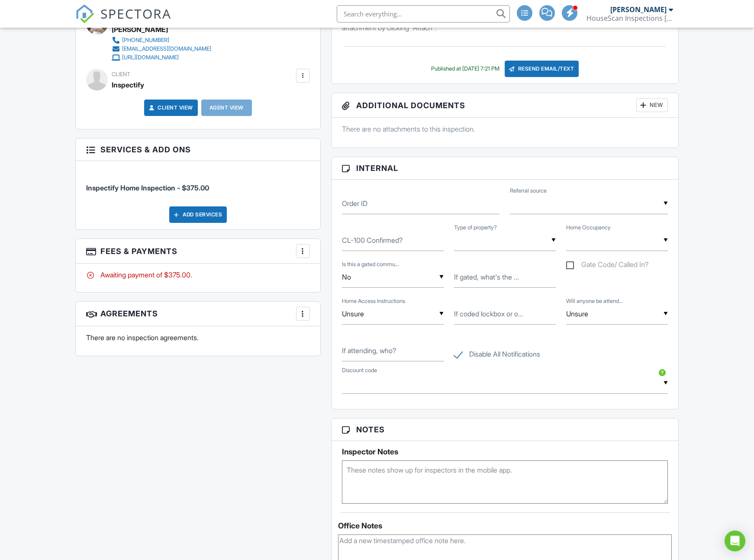  I want to click on div: Awaiting payment of $375.00., so click(198, 275).